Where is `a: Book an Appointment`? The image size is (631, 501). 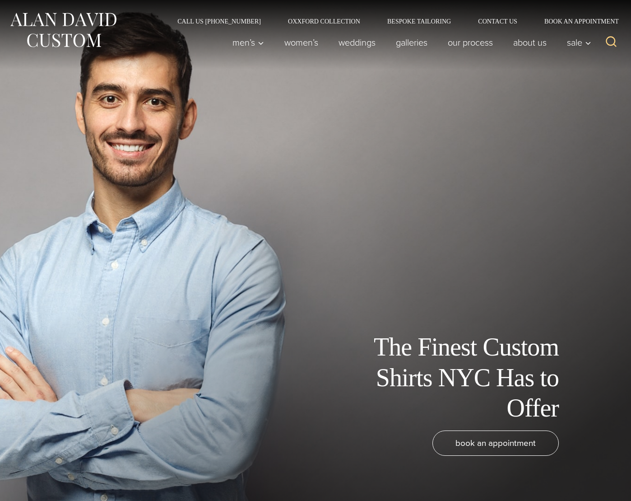 a: Book an Appointment is located at coordinates (577, 21).